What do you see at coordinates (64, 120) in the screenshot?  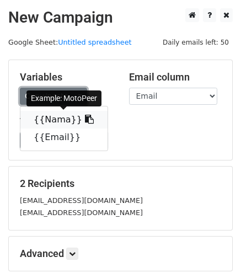 I see `a: {{Nama}}` at bounding box center [64, 120].